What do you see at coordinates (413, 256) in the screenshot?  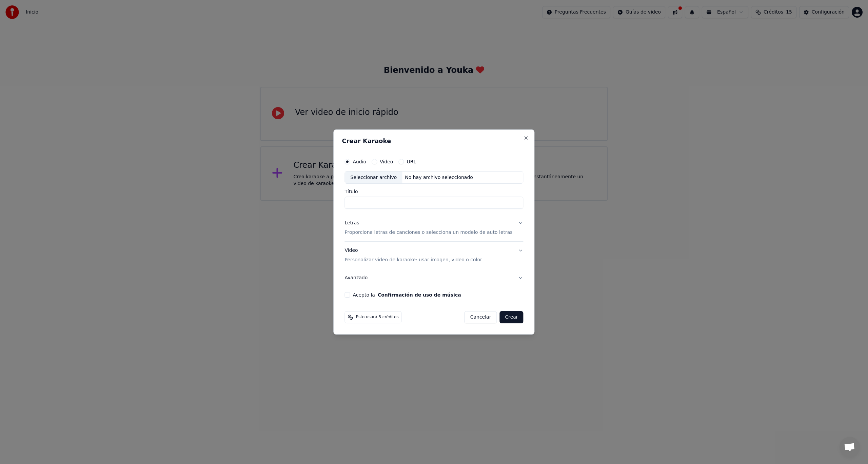 I see `div: Video` at bounding box center [413, 256].